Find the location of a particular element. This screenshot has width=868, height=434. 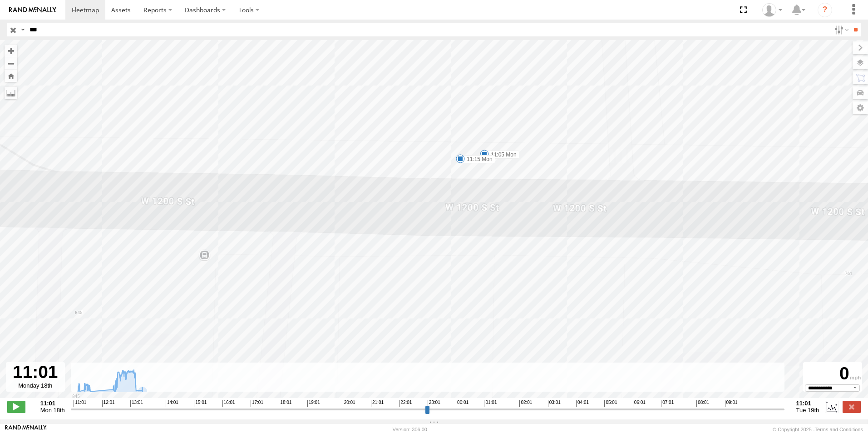

label: Search Query is located at coordinates (22, 30).